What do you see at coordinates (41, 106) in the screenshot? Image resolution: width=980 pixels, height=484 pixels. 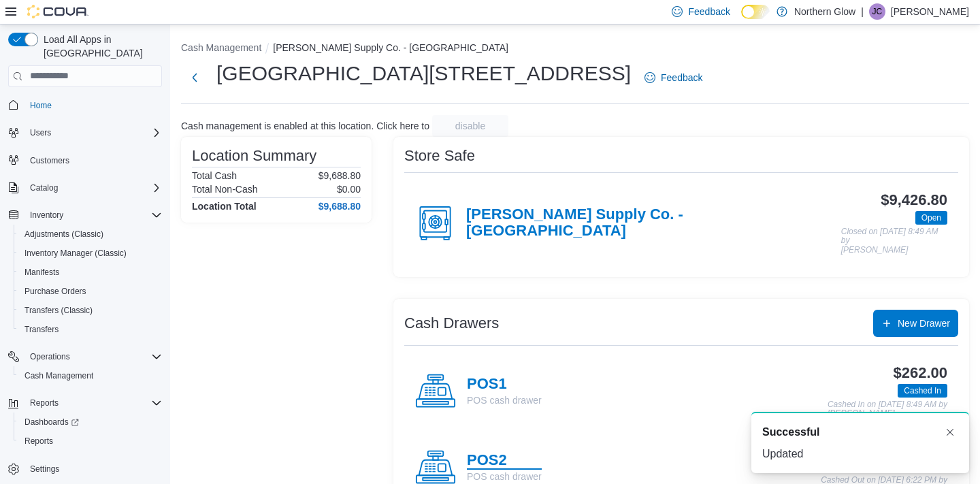 I see `a: Home` at bounding box center [41, 106].